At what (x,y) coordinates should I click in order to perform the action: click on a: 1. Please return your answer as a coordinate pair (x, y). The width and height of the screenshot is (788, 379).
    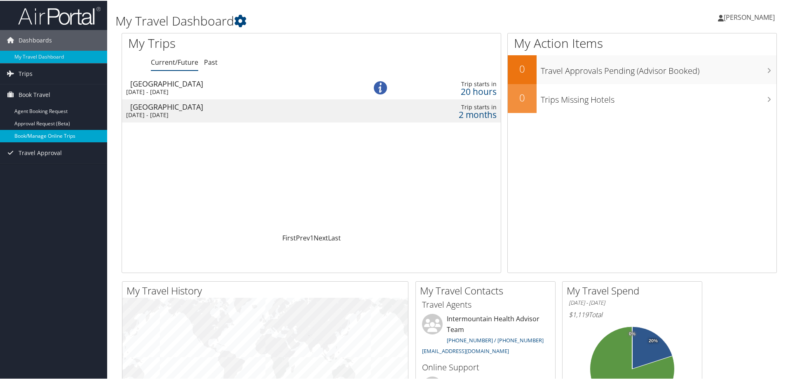
    Looking at the image, I should click on (312, 237).